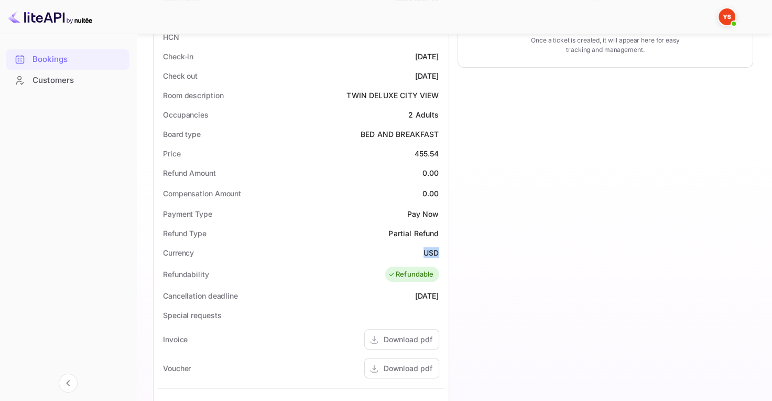 This screenshot has height=401, width=772. What do you see at coordinates (415, 274) in the screenshot?
I see `ya-tr-span: Refundable` at bounding box center [415, 274].